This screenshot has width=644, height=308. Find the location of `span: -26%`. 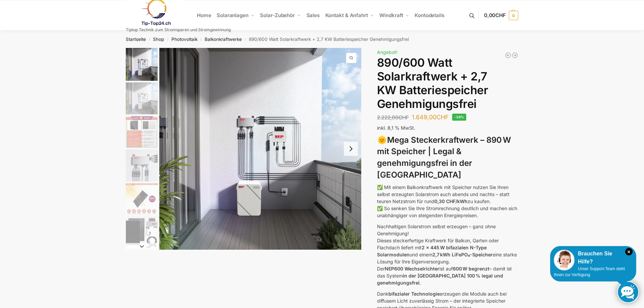

span: -26% is located at coordinates (459, 117).